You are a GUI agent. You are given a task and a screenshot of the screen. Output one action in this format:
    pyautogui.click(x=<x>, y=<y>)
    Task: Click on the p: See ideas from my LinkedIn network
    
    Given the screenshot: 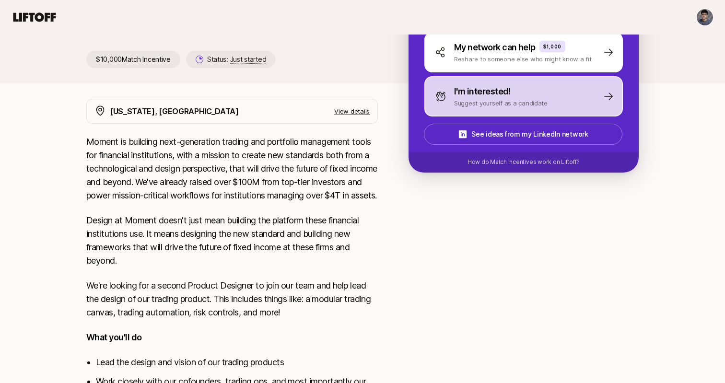 What is the action you would take?
    pyautogui.click(x=530, y=134)
    